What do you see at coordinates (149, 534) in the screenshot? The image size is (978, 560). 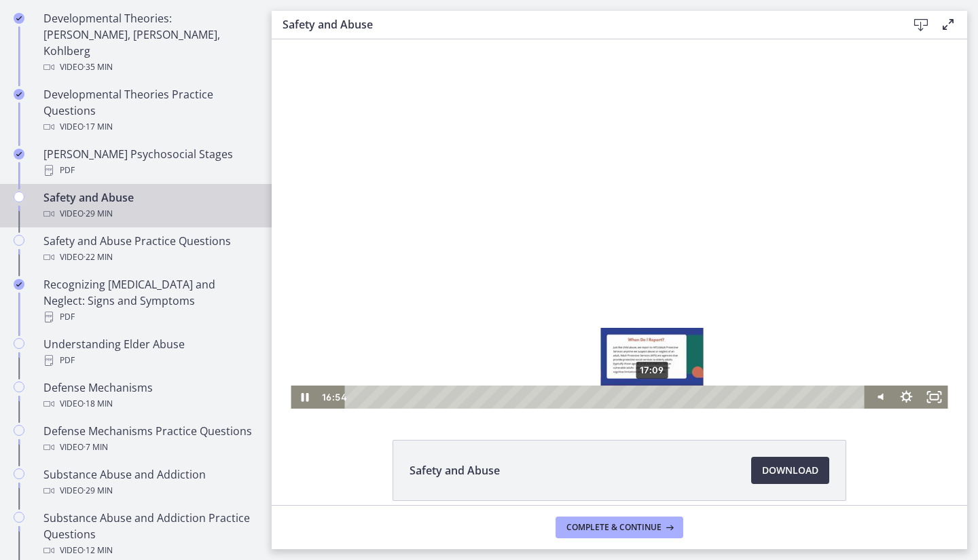 I see `div: Substance Abuse and Addiction Practice Questions` at bounding box center [149, 534].